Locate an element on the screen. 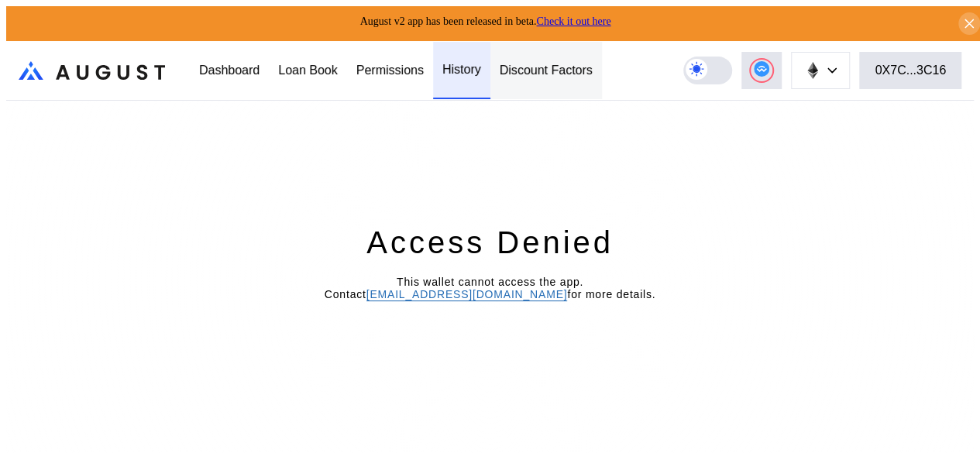  span: August v2 app has been released in beta. is located at coordinates (486, 21).